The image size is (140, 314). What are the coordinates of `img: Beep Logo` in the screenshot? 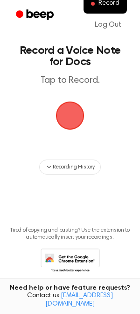 It's located at (70, 116).